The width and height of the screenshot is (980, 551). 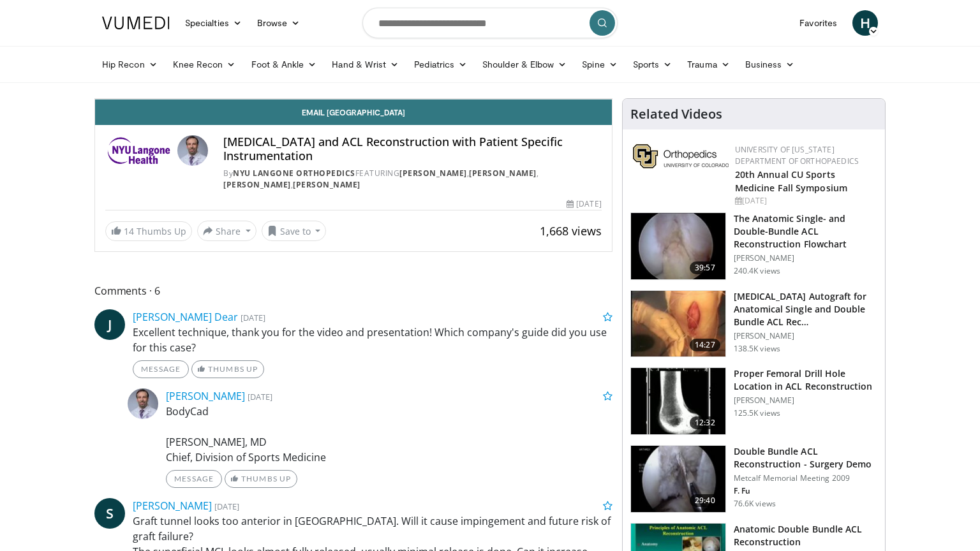 What do you see at coordinates (757, 413) in the screenshot?
I see `p: 125.5K views` at bounding box center [757, 413].